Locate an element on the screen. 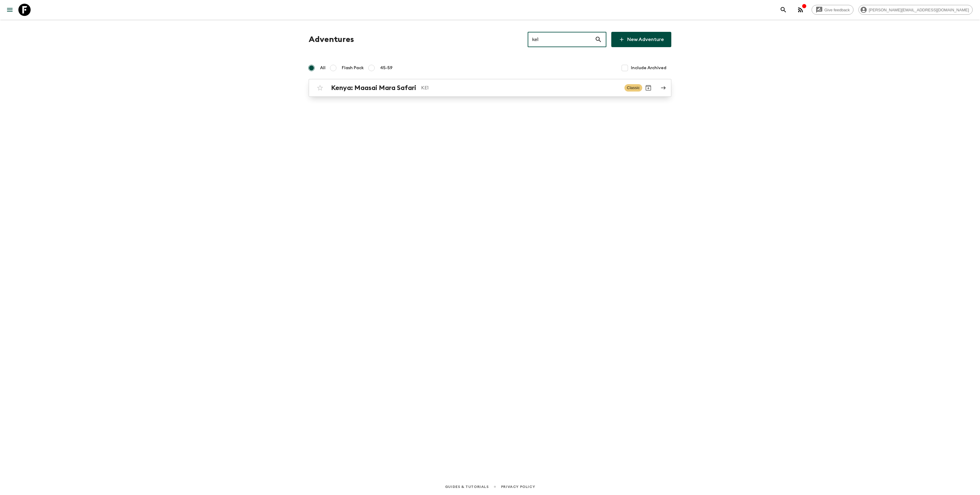 This screenshot has width=980, height=495. span: 45-59 is located at coordinates (386, 68).